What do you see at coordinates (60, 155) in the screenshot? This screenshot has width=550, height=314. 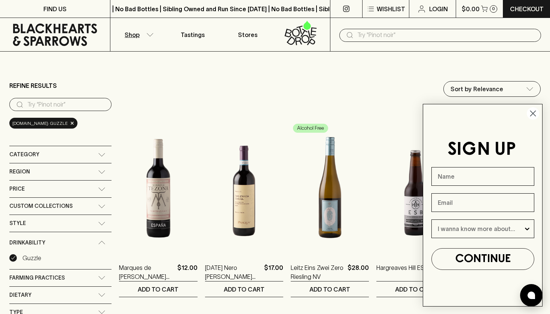 I see `div: Category` at bounding box center [60, 155].